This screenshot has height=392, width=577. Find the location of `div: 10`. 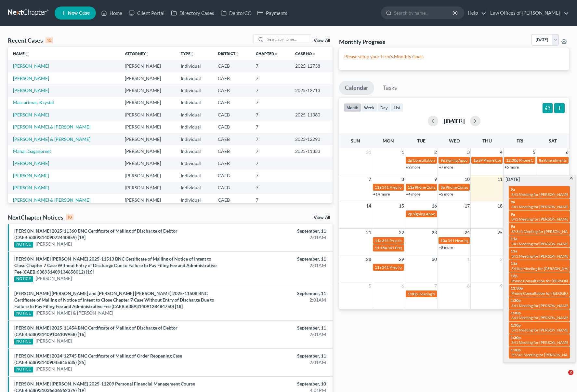

div: 10 is located at coordinates (69, 217).